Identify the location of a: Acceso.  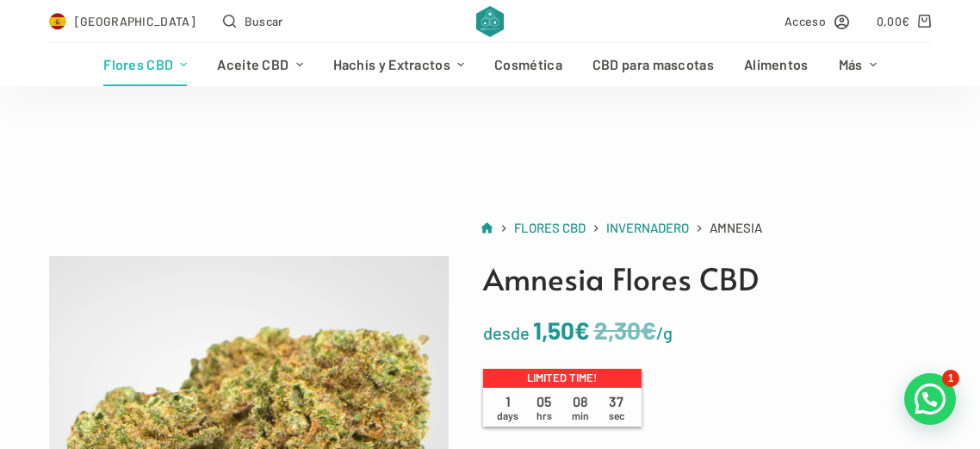
(816, 21).